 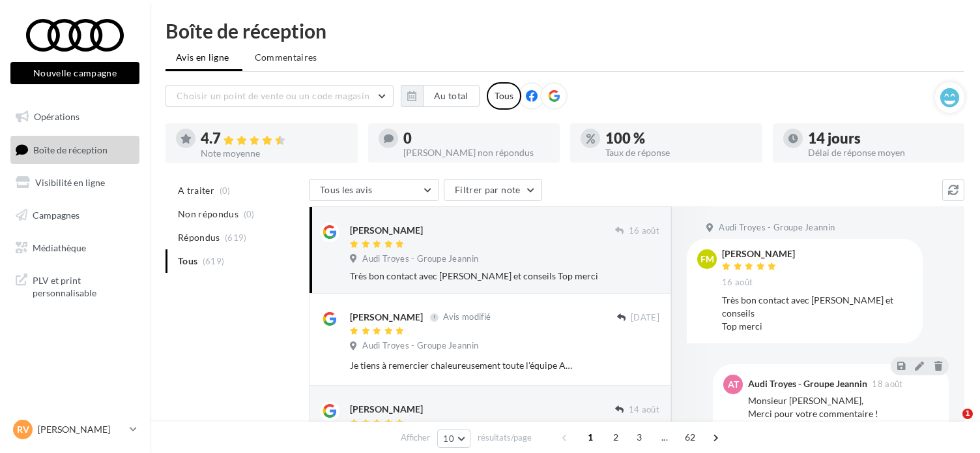 What do you see at coordinates (274, 138) in the screenshot?
I see `div: 4.7` at bounding box center [274, 138].